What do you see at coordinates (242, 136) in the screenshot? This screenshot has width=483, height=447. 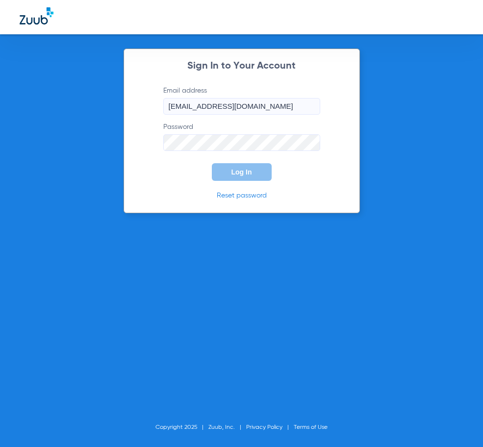 I see `label: Password` at bounding box center [242, 136].